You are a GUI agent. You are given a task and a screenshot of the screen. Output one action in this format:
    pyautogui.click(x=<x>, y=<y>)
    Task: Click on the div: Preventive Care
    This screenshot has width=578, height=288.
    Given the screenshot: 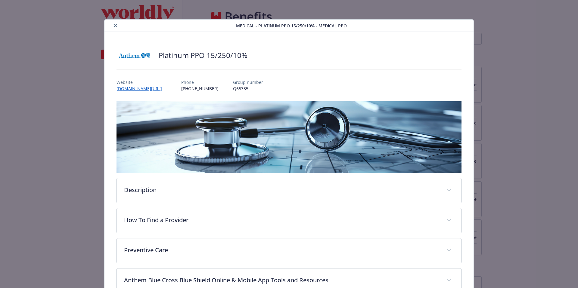 What is the action you would take?
    pyautogui.click(x=289, y=251)
    